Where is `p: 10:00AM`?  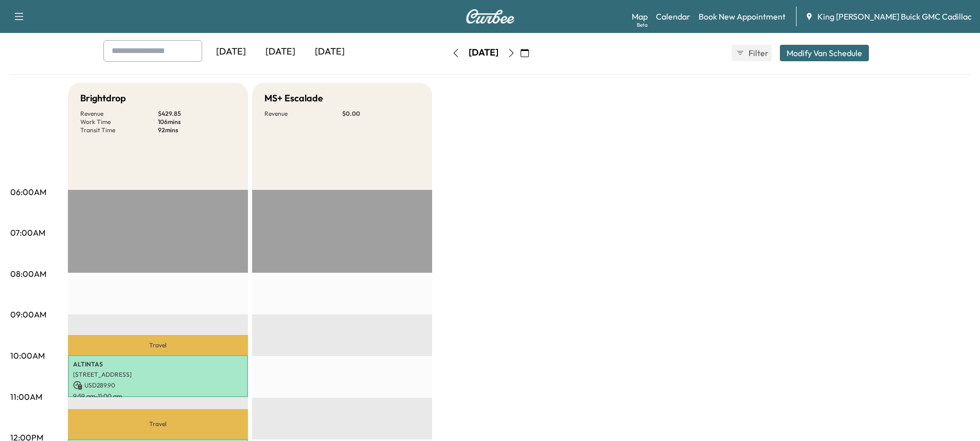 p: 10:00AM is located at coordinates (27, 355).